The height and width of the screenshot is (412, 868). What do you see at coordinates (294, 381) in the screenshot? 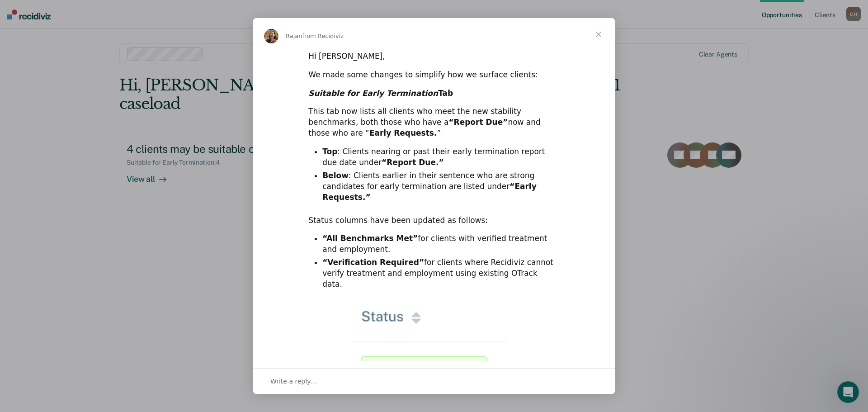
I see `span: Write a reply…` at bounding box center [294, 381].